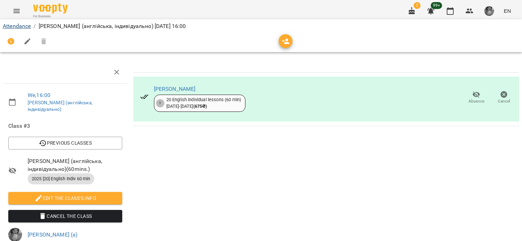 The image size is (522, 241). I want to click on a: We , 16:00, so click(39, 95).